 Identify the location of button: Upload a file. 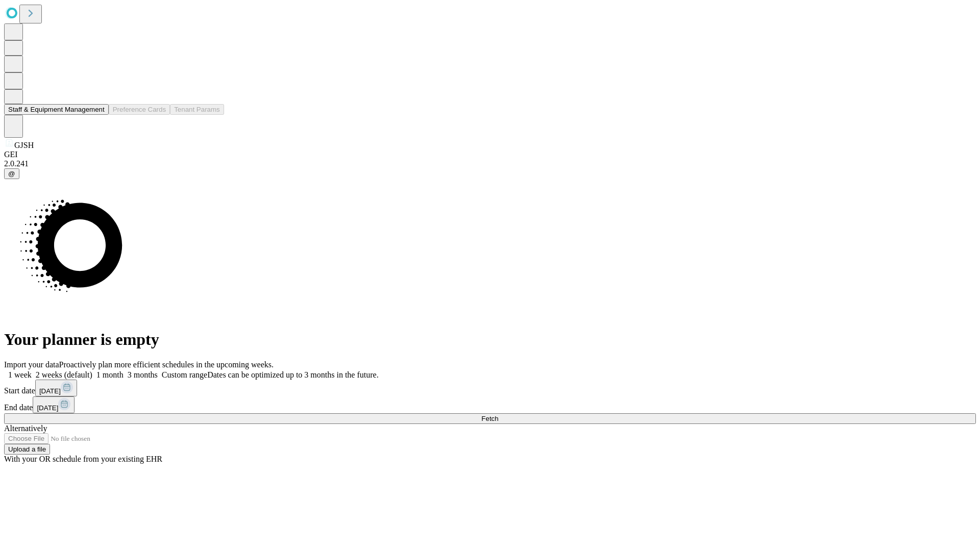
(27, 449).